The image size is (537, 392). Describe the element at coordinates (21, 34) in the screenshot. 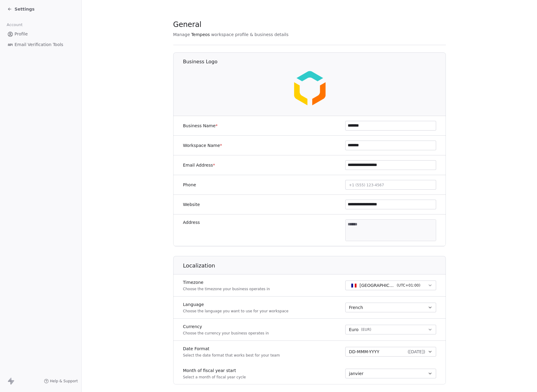

I see `span: Profile` at that location.